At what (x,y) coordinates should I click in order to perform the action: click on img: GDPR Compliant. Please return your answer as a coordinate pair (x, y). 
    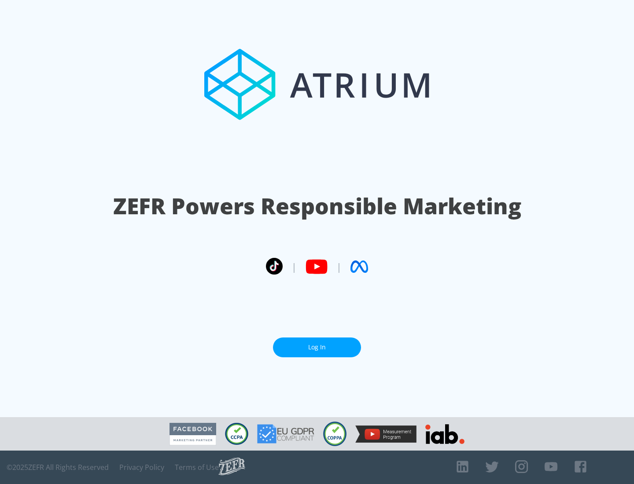
    Looking at the image, I should click on (286, 434).